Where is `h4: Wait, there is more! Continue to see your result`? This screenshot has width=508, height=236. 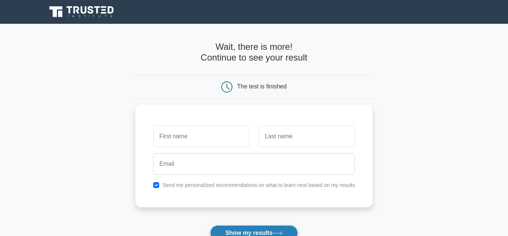 h4: Wait, there is more! Continue to see your result is located at coordinates (254, 52).